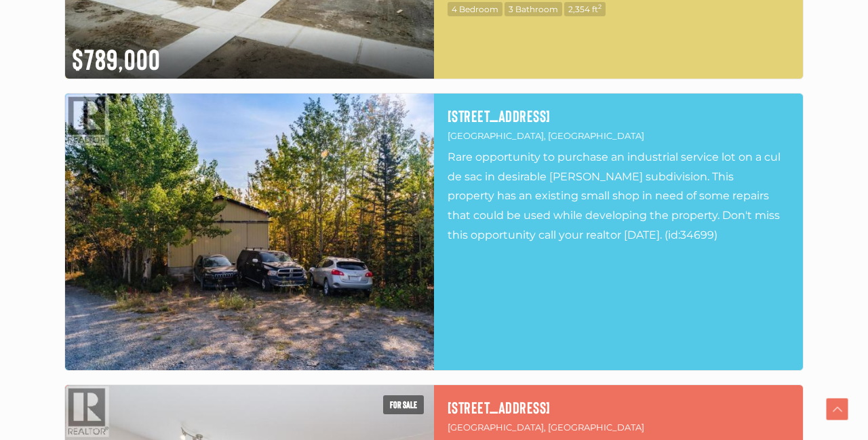 The image size is (868, 440). I want to click on span: 2,354 ft, so click(584, 8).